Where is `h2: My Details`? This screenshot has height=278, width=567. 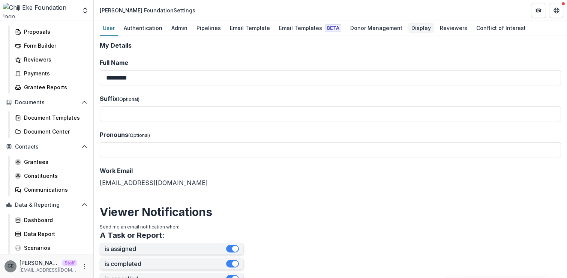
h2: My Details is located at coordinates (330, 45).